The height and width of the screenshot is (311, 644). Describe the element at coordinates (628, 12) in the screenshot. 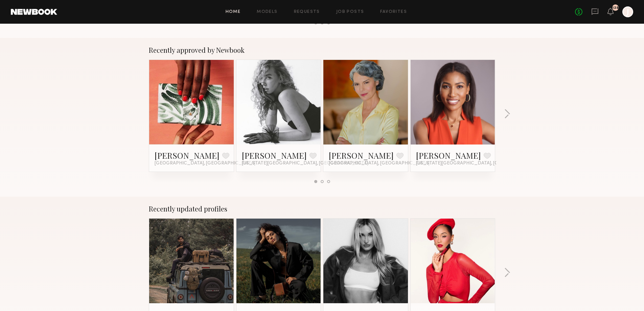

I see `a: J` at that location.